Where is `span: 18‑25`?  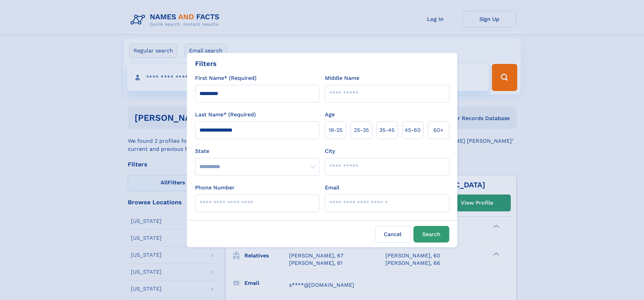
span: 18‑25 is located at coordinates (335, 130).